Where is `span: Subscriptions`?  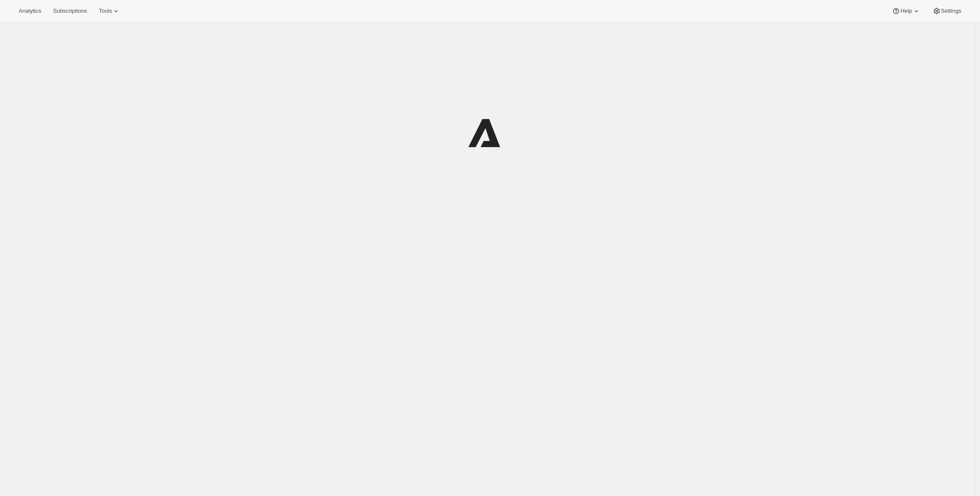
span: Subscriptions is located at coordinates (70, 11).